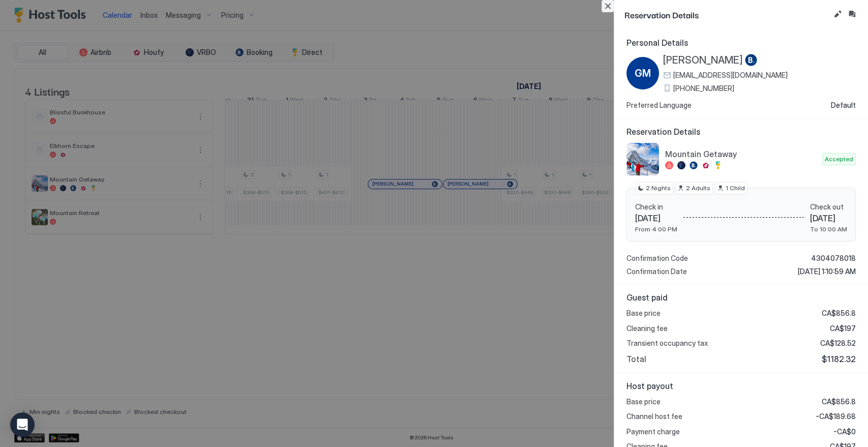 The width and height of the screenshot is (868, 447). I want to click on div: Open Intercom Messenger, so click(22, 425).